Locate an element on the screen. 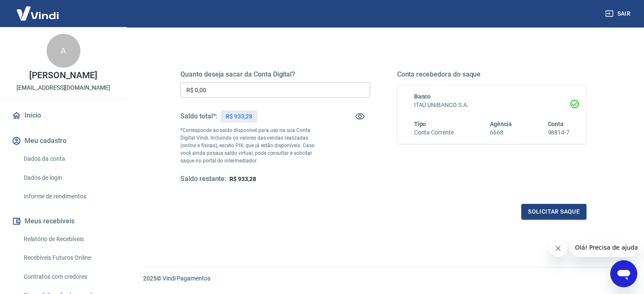 This screenshot has width=644, height=294. a: Informe de rendimentos is located at coordinates (68, 196).